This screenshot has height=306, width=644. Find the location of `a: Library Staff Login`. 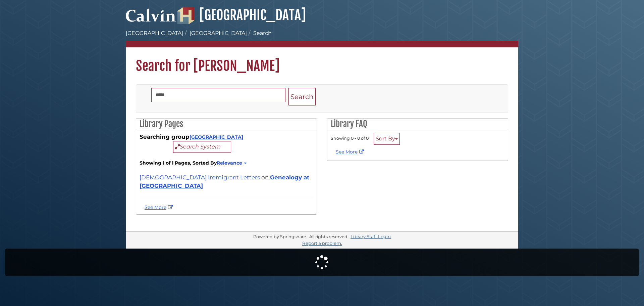

a: Library Staff Login is located at coordinates (371, 237).